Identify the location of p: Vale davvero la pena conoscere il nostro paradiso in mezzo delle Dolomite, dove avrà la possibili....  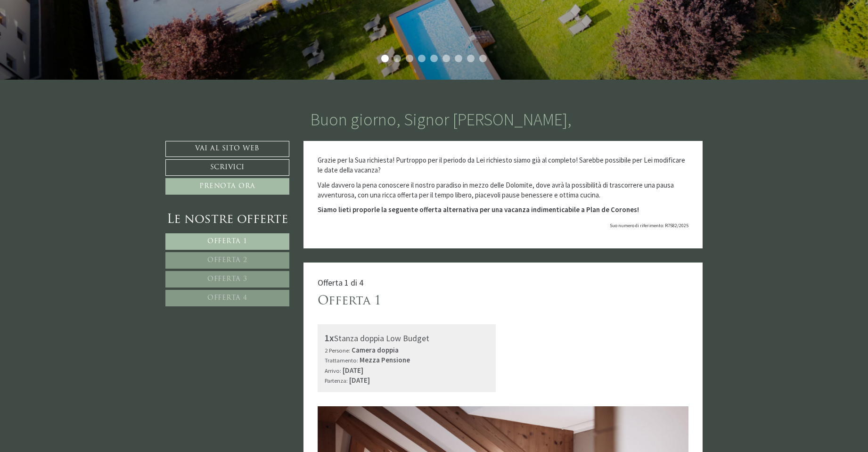
(503, 190).